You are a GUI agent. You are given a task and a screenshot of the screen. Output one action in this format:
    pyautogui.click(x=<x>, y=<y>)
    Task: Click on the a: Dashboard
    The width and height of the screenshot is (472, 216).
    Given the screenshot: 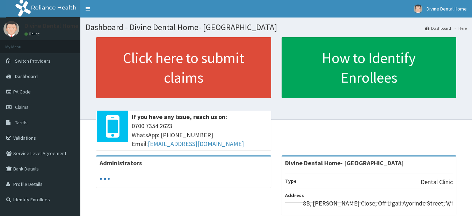 What is the action you would take?
    pyautogui.click(x=438, y=28)
    